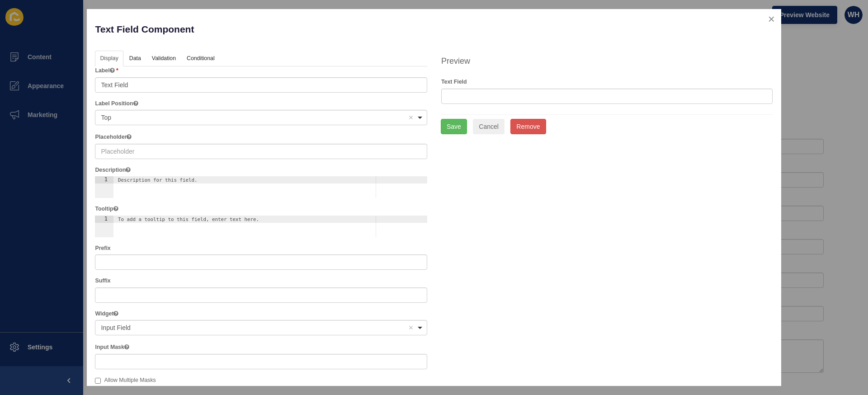 The image size is (868, 395). What do you see at coordinates (528, 126) in the screenshot?
I see `button: Remove` at bounding box center [528, 126].